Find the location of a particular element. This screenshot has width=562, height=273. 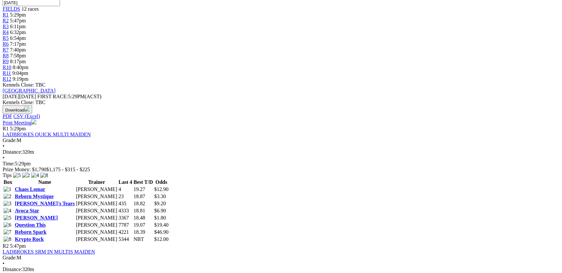

span: FIRST RACE: is located at coordinates (53, 96).